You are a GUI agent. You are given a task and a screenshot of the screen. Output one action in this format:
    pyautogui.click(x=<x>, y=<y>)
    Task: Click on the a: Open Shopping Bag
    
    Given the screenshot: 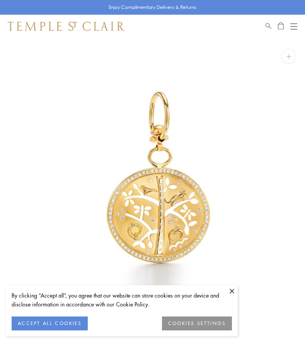 What is the action you would take?
    pyautogui.click(x=281, y=26)
    